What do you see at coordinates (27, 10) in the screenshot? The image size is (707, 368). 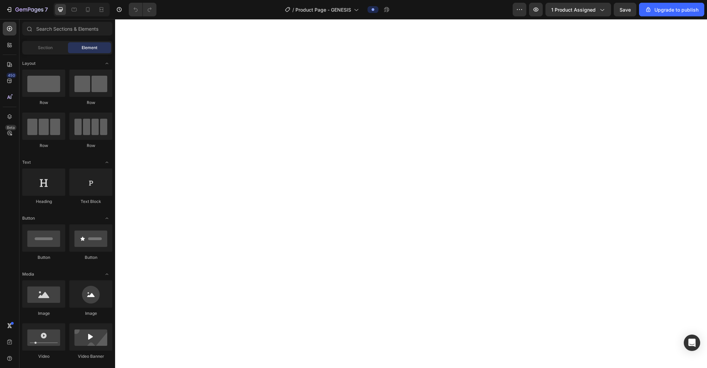 I see `button: 7` at bounding box center [27, 10].